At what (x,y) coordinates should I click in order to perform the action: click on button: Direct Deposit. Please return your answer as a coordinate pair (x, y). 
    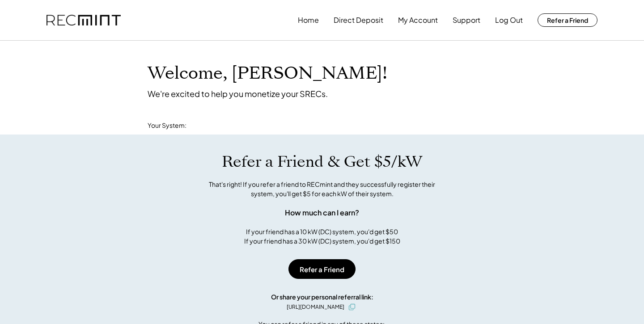
    Looking at the image, I should click on (359, 20).